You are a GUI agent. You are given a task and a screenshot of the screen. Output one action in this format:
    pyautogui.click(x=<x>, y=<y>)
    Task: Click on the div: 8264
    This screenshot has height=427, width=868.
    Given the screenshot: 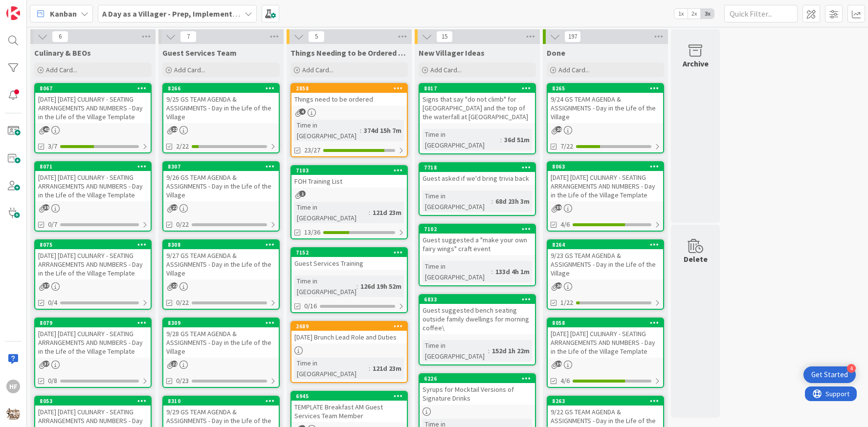 What is the action you would take?
    pyautogui.click(x=605, y=245)
    